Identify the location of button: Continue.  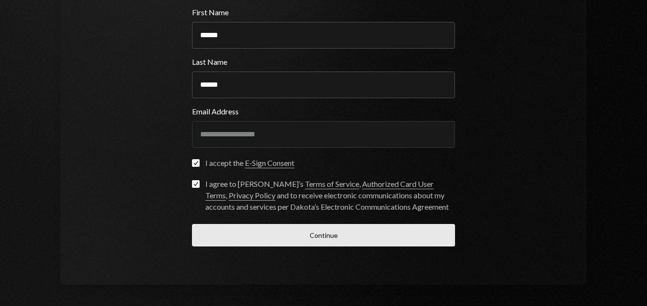
(323, 235).